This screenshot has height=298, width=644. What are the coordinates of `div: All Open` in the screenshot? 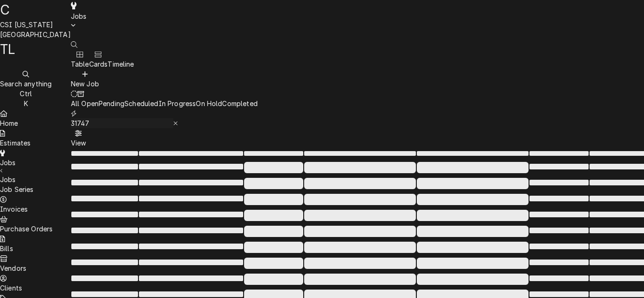 It's located at (84, 103).